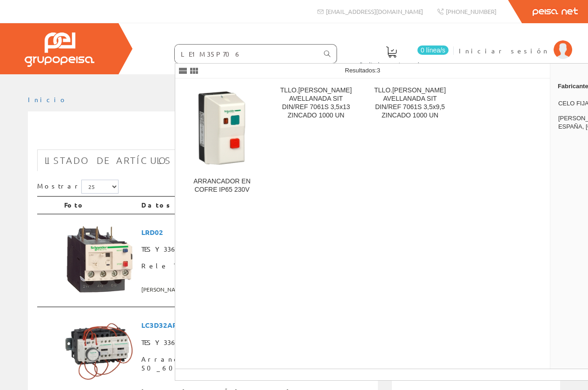 The height and width of the screenshot is (390, 588). I want to click on span: Arrancador Est-tri 32a 230v 50_60hzplaca, so click(253, 364).